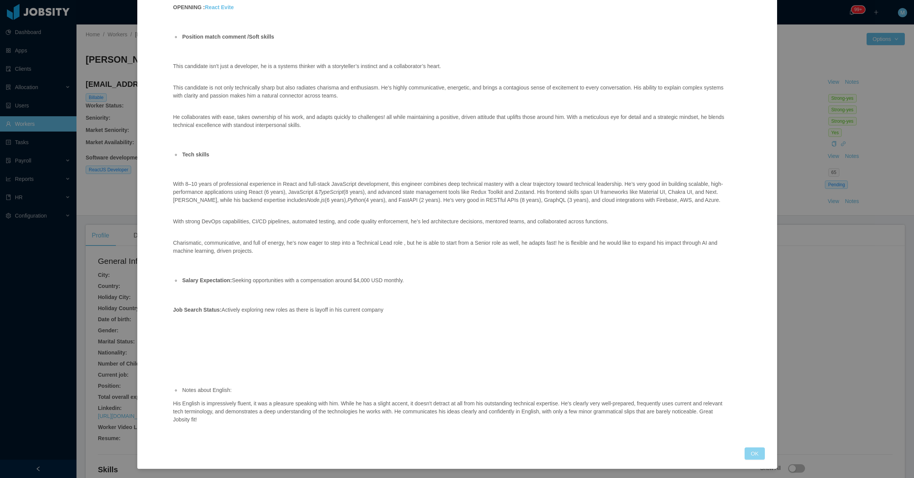 The width and height of the screenshot is (914, 478). Describe the element at coordinates (331, 192) in the screenshot. I see `em: TypeScript` at that location.